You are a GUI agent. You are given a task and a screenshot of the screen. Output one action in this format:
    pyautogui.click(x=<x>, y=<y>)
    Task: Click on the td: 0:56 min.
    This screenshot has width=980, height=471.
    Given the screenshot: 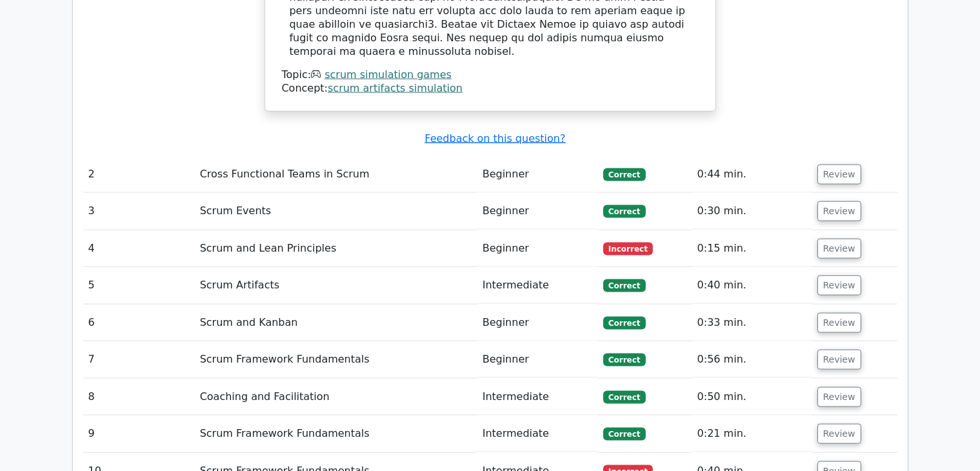 What is the action you would take?
    pyautogui.click(x=752, y=359)
    